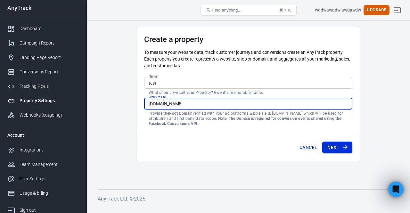 This screenshot has height=213, width=410. Describe the element at coordinates (337, 147) in the screenshot. I see `button: Next` at that location.